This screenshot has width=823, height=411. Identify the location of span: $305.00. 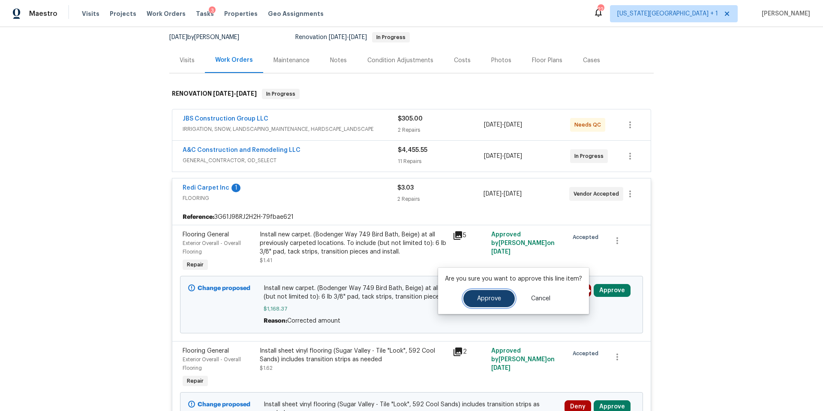
(410, 119).